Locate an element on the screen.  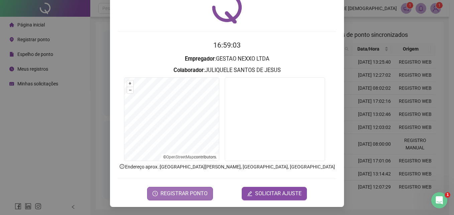
span: SOLICITAR AJUSTE is located at coordinates (278, 193).